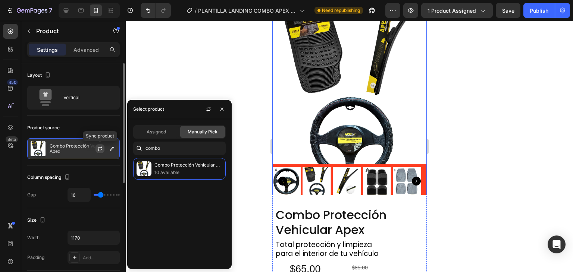 Image resolution: width=573 pixels, height=272 pixels. Describe the element at coordinates (10, 161) in the screenshot. I see `button: Carousel Back Arrow` at that location.